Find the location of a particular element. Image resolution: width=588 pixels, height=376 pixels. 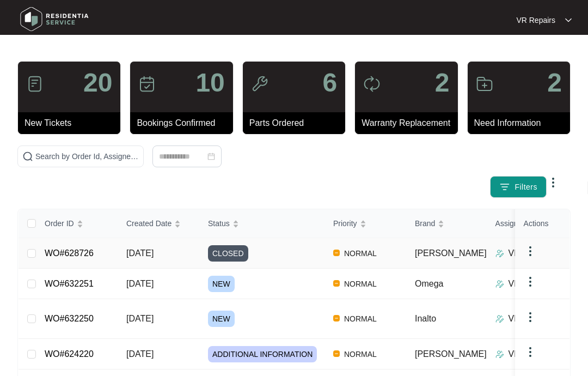

p: New Tickets is located at coordinates (73, 123).